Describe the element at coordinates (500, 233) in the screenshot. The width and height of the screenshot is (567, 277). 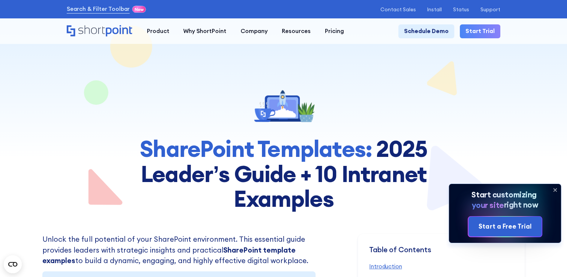
I see `div: Chat Widget` at that location.